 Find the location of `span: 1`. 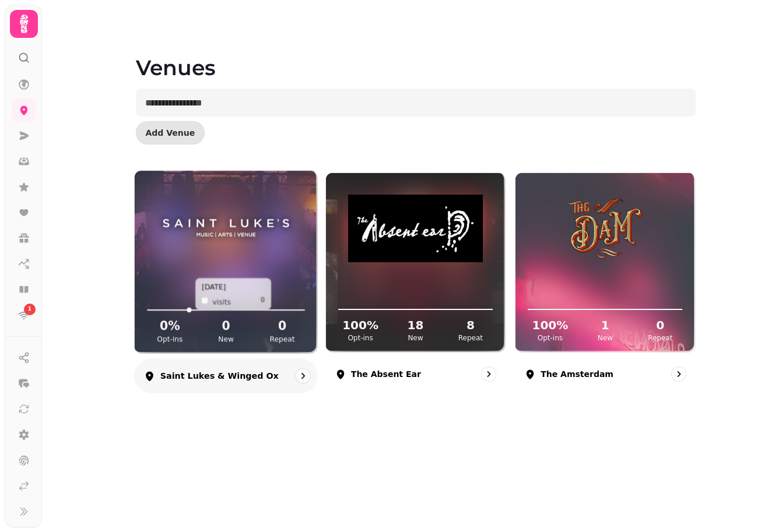

span: 1 is located at coordinates (29, 309).